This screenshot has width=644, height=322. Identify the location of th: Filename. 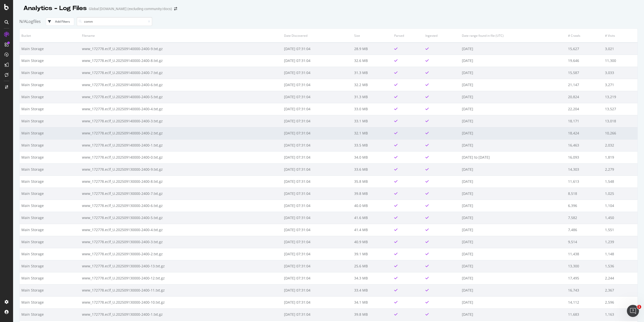
(181, 35).